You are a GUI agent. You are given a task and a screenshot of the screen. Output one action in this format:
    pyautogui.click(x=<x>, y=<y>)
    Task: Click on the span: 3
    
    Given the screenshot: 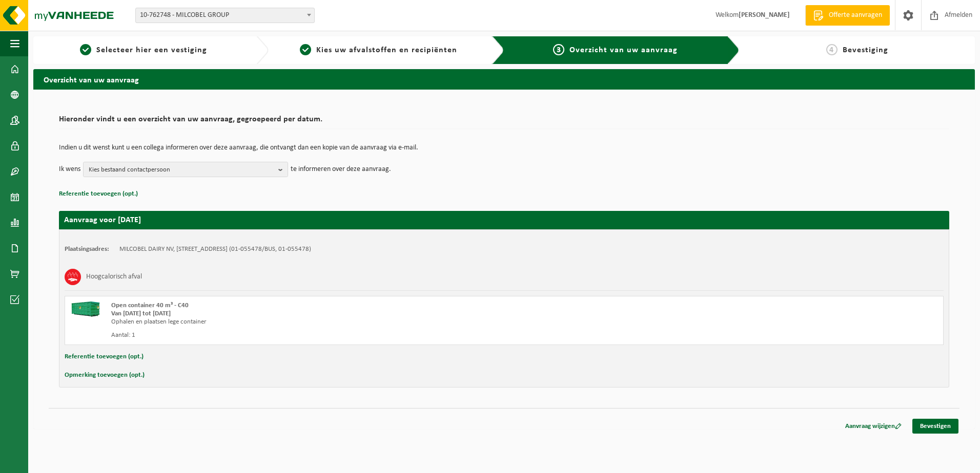 What is the action you would take?
    pyautogui.click(x=559, y=50)
    